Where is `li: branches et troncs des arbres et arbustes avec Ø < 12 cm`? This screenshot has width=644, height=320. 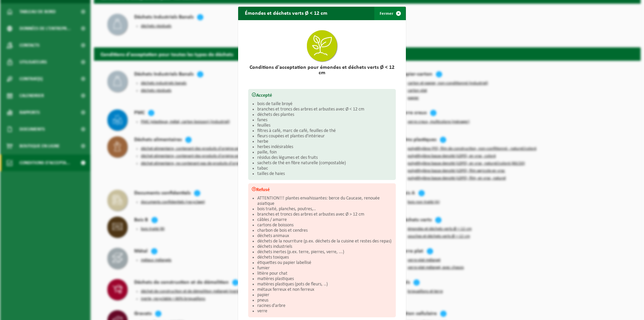 li: branches et troncs des arbres et arbustes avec Ø < 12 cm is located at coordinates (325, 109).